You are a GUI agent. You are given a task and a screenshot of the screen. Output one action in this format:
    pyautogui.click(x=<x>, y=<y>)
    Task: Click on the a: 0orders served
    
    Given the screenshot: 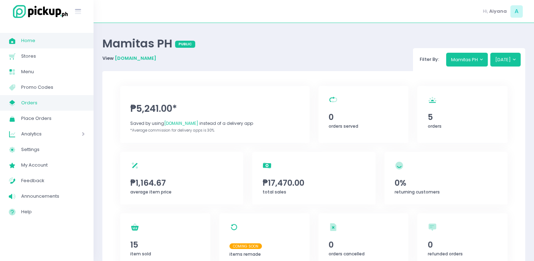 What is the action you would take?
    pyautogui.click(x=364, y=114)
    